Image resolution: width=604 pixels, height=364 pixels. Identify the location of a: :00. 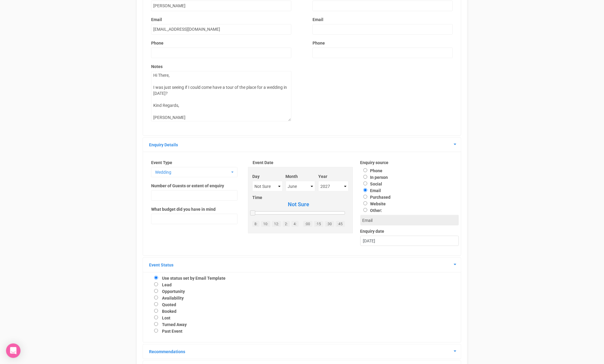
(308, 224).